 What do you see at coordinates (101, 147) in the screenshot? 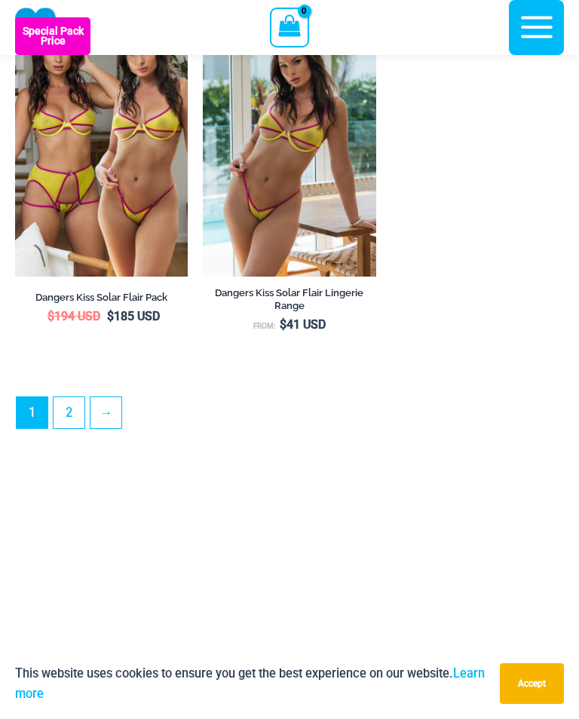
I see `img: Dangers kiss Solar Flair Pack` at bounding box center [101, 147].